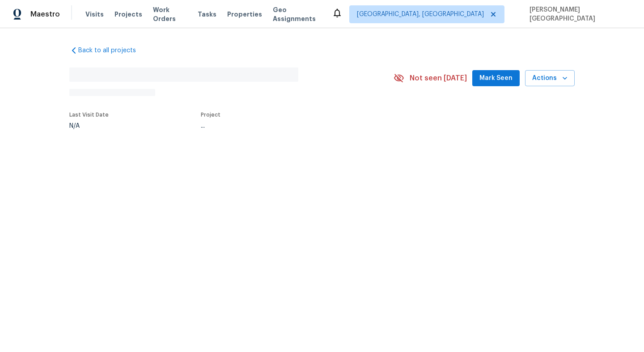 This screenshot has height=352, width=644. What do you see at coordinates (128, 14) in the screenshot?
I see `span: Projects` at bounding box center [128, 14].